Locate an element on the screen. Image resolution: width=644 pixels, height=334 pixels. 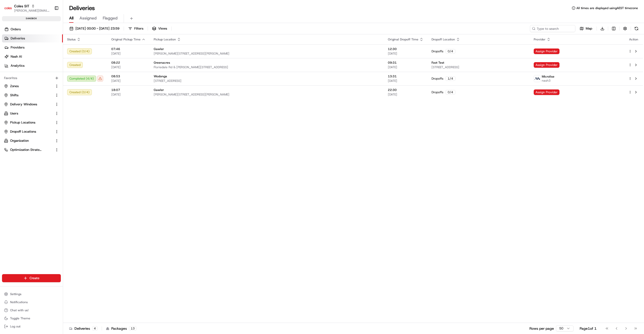
a: Orders is located at coordinates (32, 30).